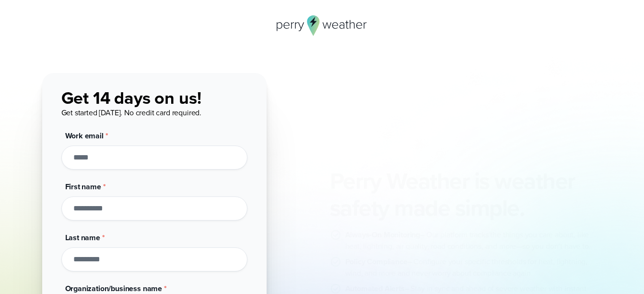 This screenshot has height=294, width=644. What do you see at coordinates (83, 237) in the screenshot?
I see `span: Last name` at bounding box center [83, 237].